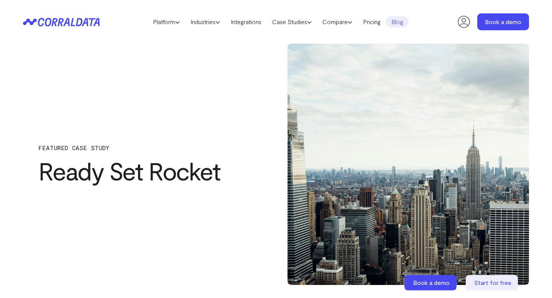  I want to click on a: Industries, so click(205, 22).